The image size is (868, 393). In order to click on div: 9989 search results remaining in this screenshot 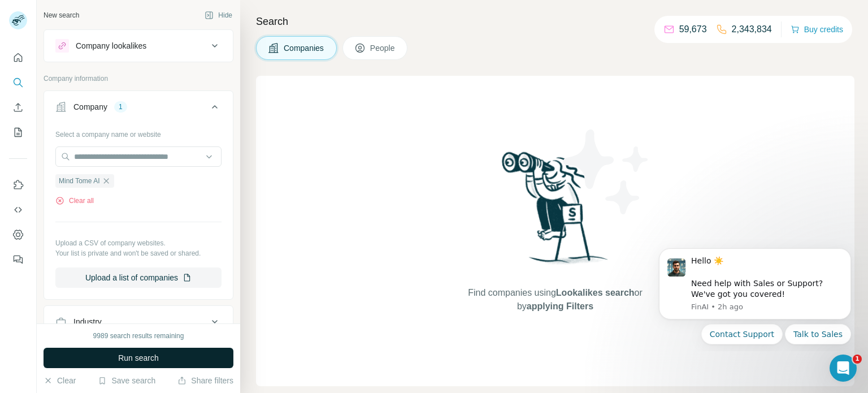, I will do `click(139, 336)`.